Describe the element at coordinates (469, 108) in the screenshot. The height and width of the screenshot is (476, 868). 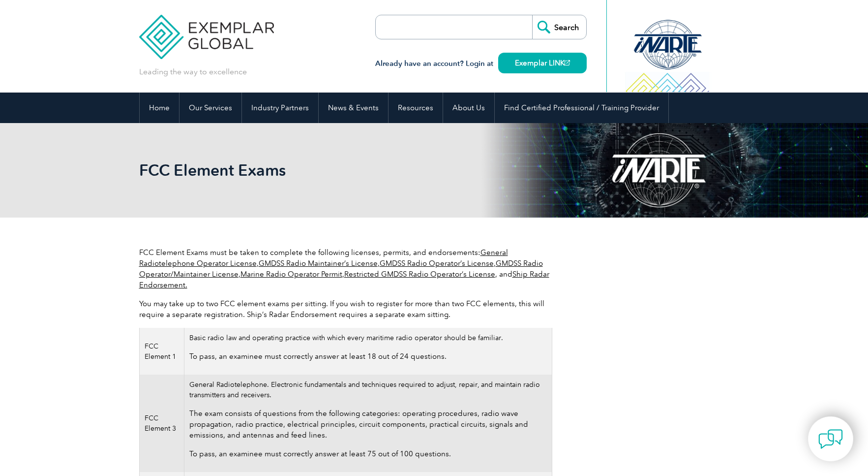
I see `a: About Us` at that location.